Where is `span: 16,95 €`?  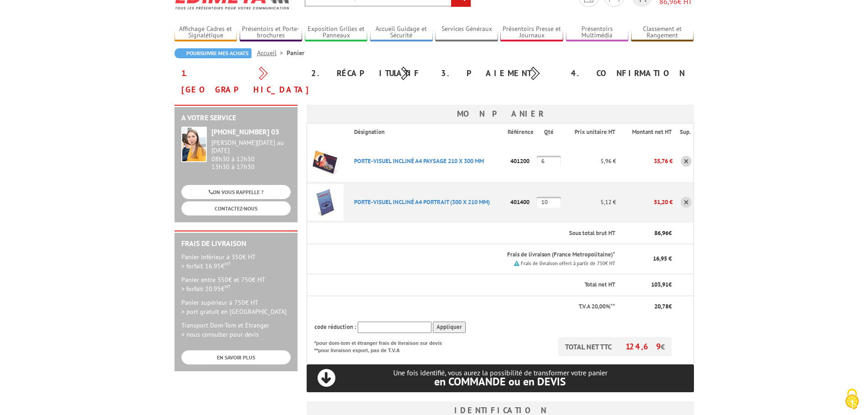
span: 16,95 € is located at coordinates (662, 258).